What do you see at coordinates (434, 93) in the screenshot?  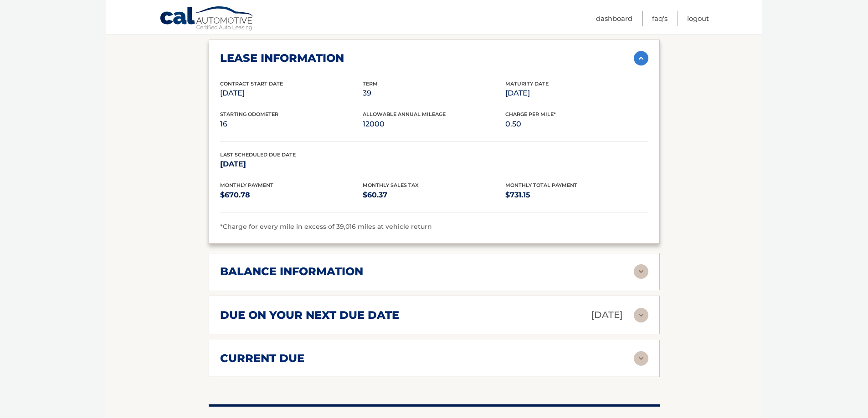 I see `p: 39` at bounding box center [434, 93].